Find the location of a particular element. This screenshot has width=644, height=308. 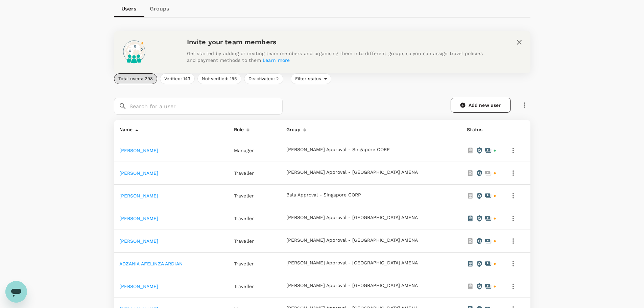

a: Users is located at coordinates (129, 9).